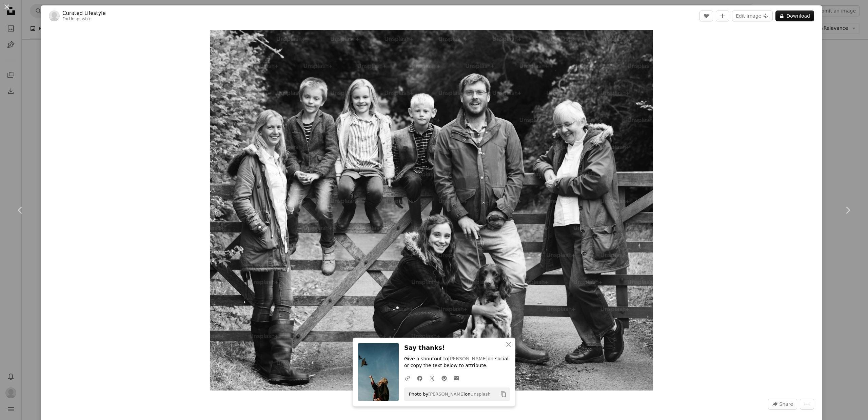  Describe the element at coordinates (786, 404) in the screenshot. I see `span: Share` at that location.